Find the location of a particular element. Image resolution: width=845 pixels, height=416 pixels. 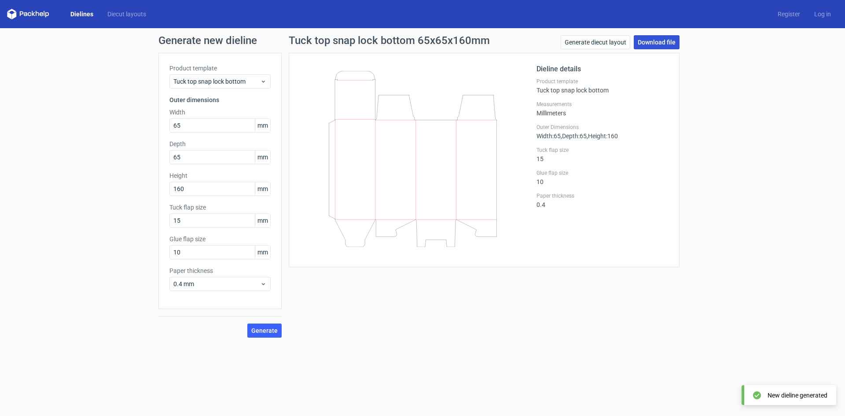

div: Millimeters is located at coordinates (603, 109).